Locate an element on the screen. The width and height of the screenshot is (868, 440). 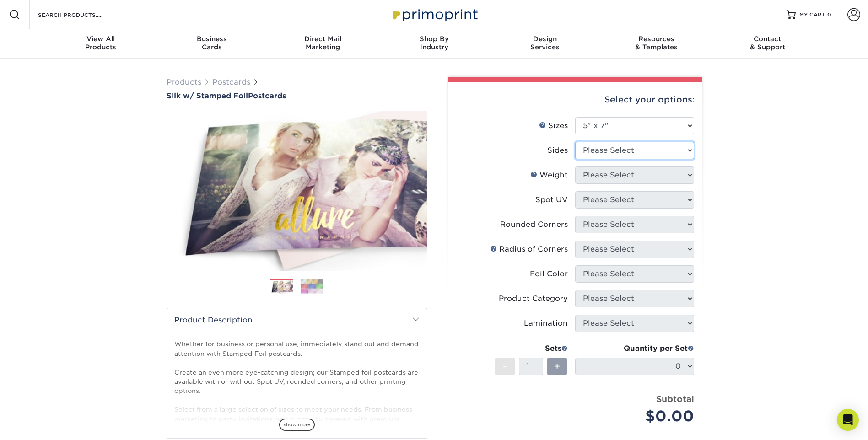
a: Contact& Support is located at coordinates (767, 44).